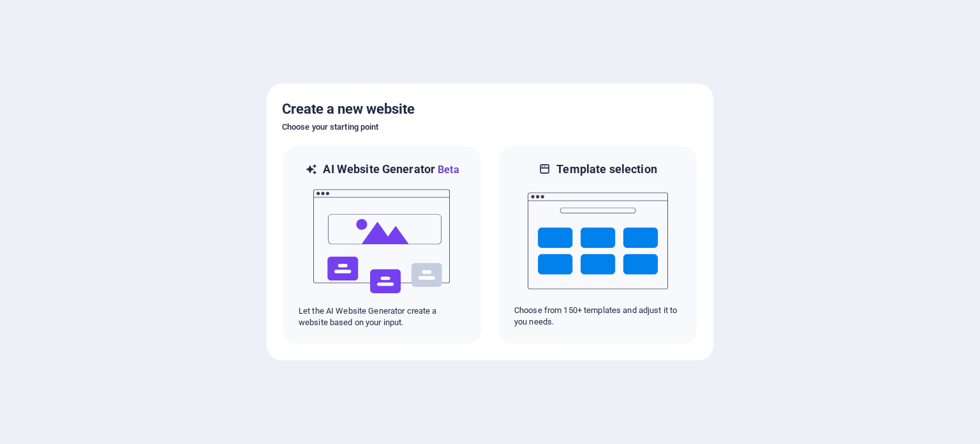 This screenshot has height=444, width=980. Describe the element at coordinates (447, 169) in the screenshot. I see `span: Beta` at that location.